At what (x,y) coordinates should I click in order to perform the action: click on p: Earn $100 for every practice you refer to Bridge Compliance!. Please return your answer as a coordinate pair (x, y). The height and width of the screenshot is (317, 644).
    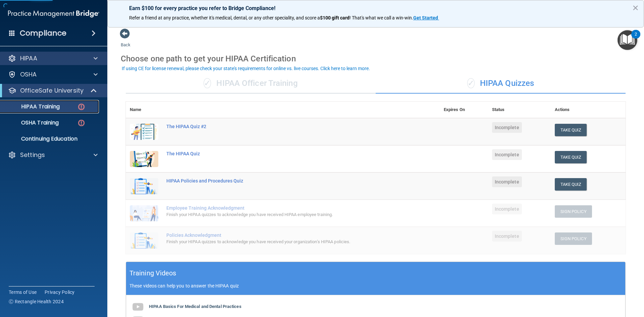
    Looking at the image, I should click on (375, 8).